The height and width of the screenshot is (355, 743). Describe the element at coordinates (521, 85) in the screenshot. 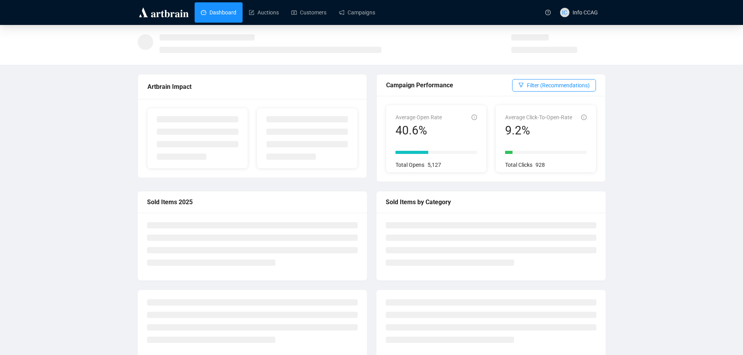

I see `span: filter` at that location.